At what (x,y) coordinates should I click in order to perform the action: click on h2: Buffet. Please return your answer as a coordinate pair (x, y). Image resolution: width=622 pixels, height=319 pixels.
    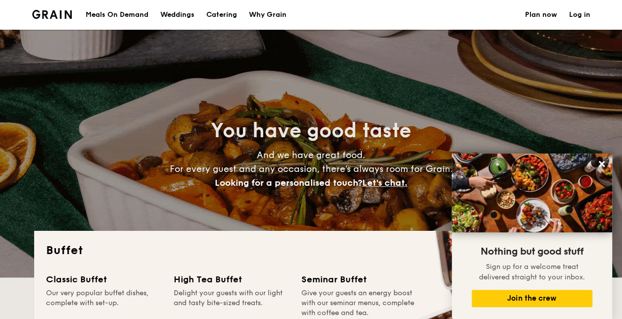
    Looking at the image, I should click on (311, 250).